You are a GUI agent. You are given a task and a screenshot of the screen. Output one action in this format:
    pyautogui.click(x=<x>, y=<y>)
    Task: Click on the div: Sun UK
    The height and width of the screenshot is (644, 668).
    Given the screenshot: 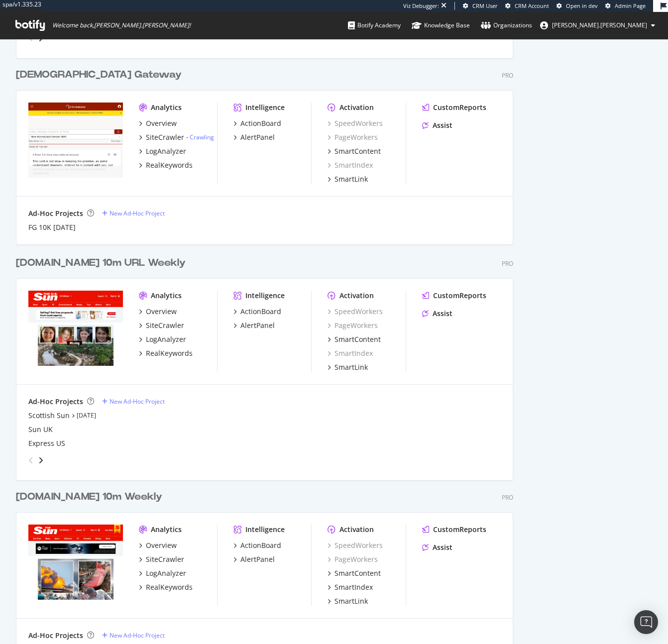 What is the action you would take?
    pyautogui.click(x=40, y=430)
    